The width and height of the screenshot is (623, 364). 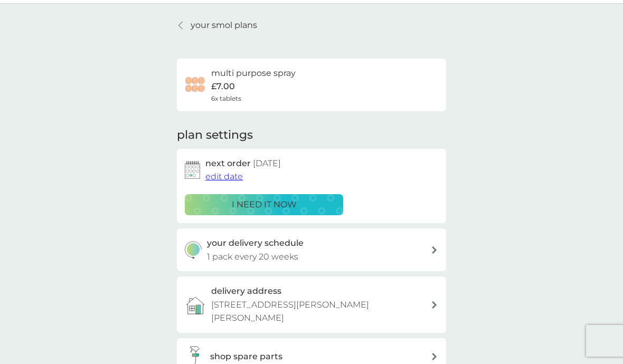 What do you see at coordinates (224, 177) in the screenshot?
I see `span: edit date` at bounding box center [224, 177].